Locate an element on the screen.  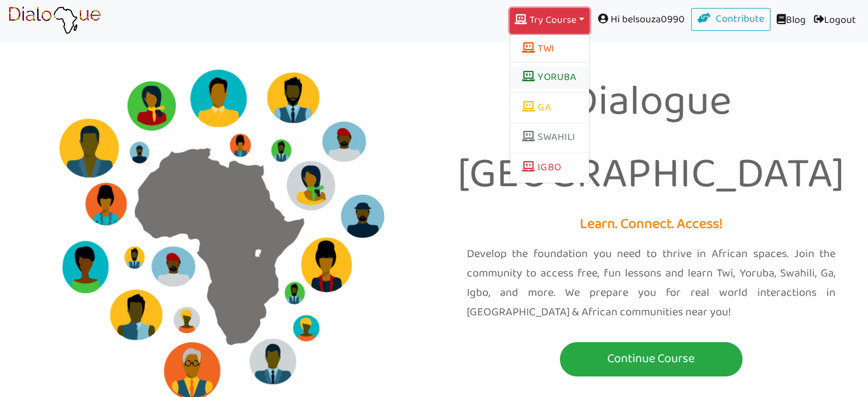
p: Learn. Connect. Access! is located at coordinates (651, 225).